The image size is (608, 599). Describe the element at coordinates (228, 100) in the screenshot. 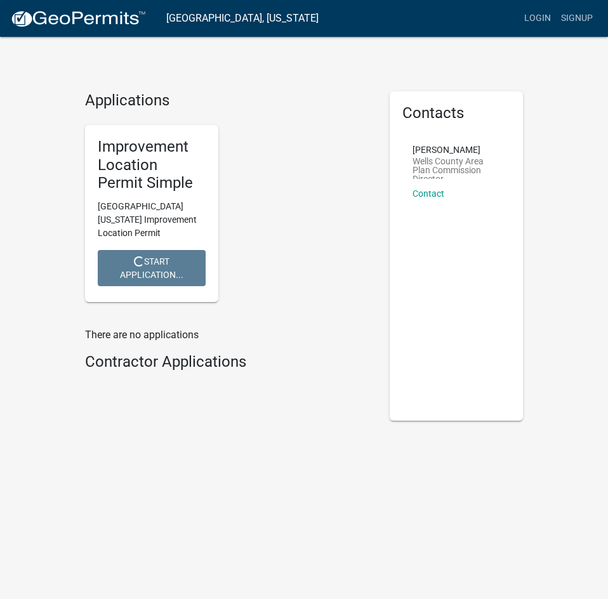

I see `h4: Applications` at that location.